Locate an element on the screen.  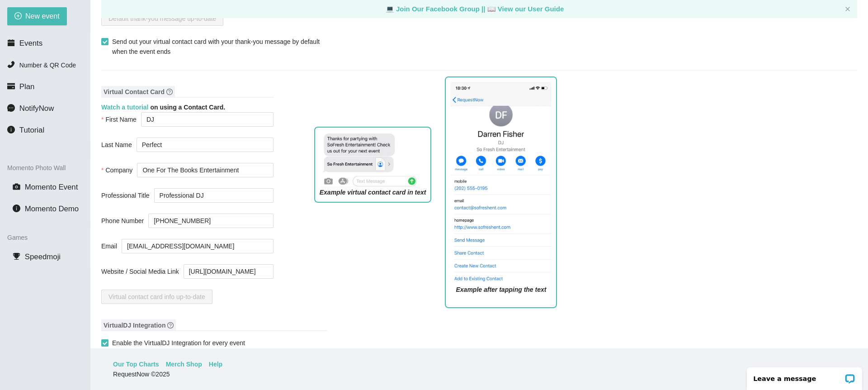
span: Speedmoji is located at coordinates (43, 257).